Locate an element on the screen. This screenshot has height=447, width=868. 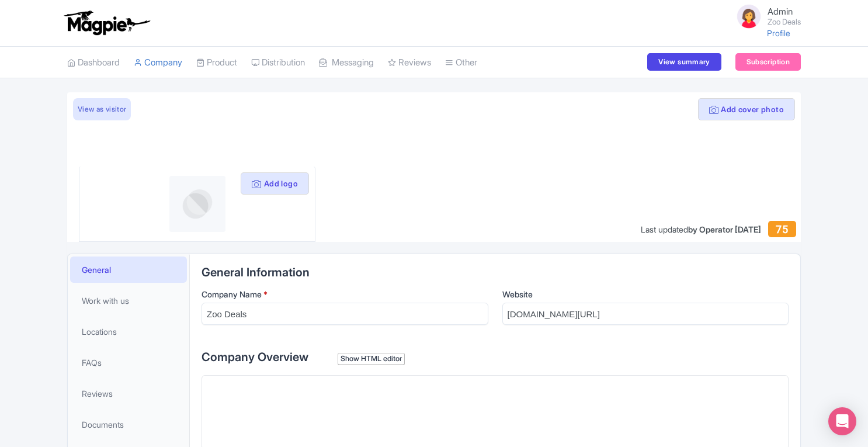
span: Admin is located at coordinates (780, 11).